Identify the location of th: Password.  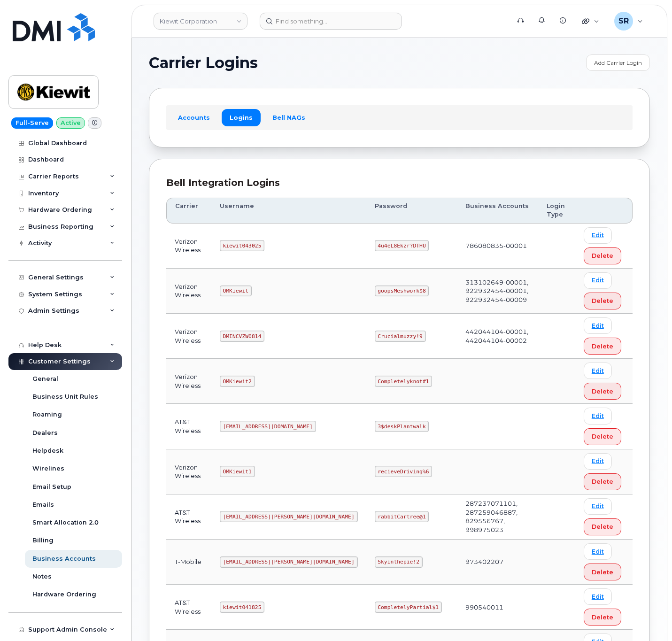
(411, 210).